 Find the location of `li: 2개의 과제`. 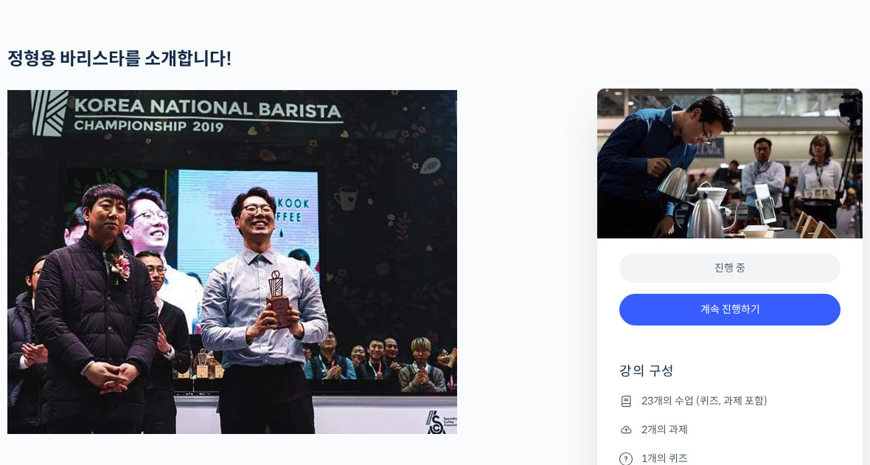

li: 2개의 과제 is located at coordinates (730, 429).